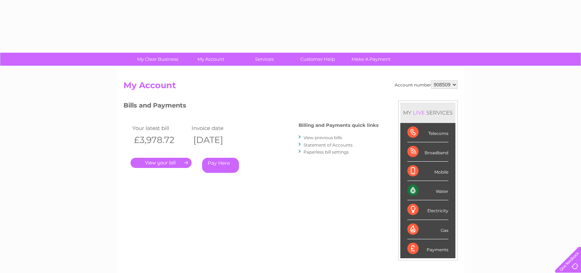 Image resolution: width=581 pixels, height=273 pixels. I want to click on td: Your latest bill, so click(160, 128).